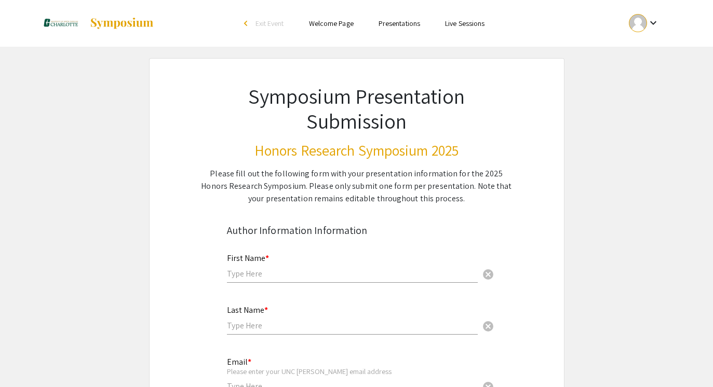  I want to click on div: arrow_back_ios, so click(247, 23).